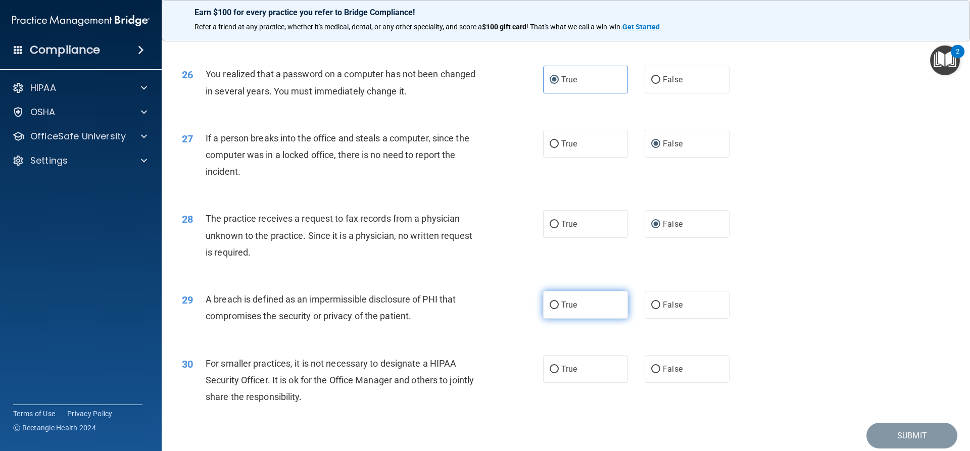 The height and width of the screenshot is (451, 970). What do you see at coordinates (188, 219) in the screenshot?
I see `span: 28` at bounding box center [188, 219].